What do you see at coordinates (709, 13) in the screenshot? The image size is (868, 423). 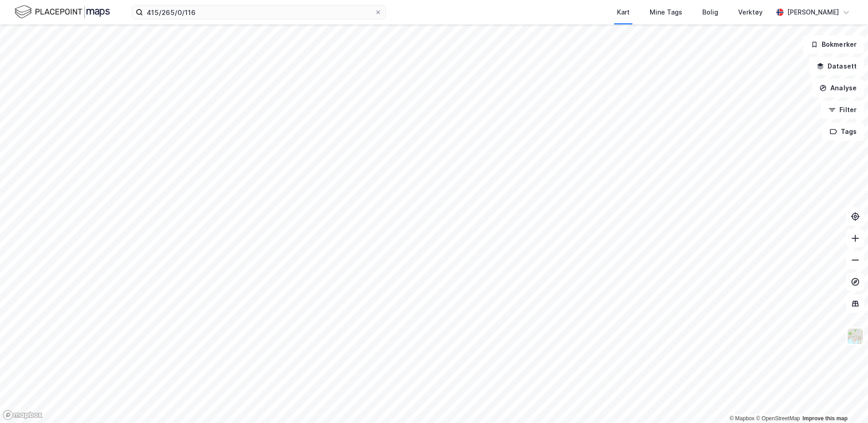 I see `div: Bolig` at bounding box center [709, 13].